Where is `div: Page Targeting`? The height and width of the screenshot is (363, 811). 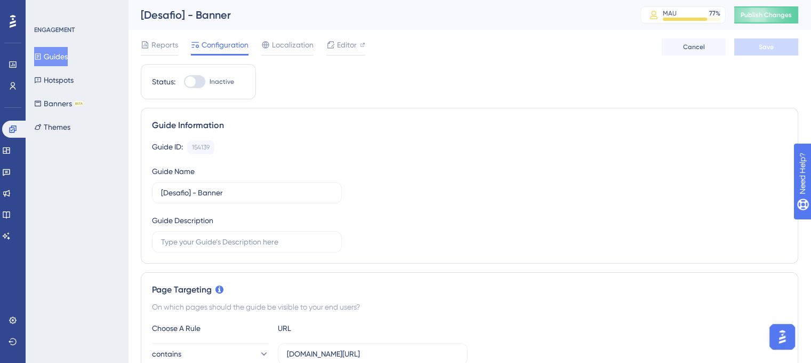
div: Page Targeting is located at coordinates (469, 290).